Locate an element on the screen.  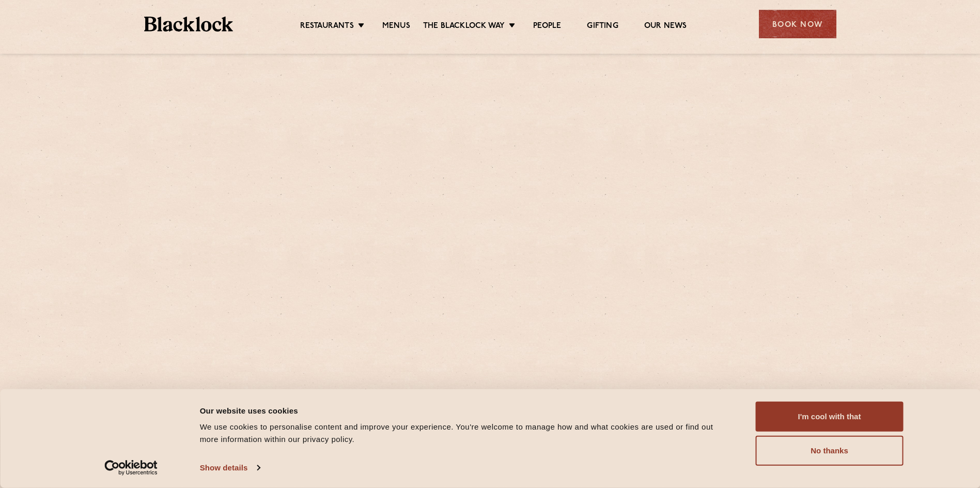
a: Our News is located at coordinates (665, 27).